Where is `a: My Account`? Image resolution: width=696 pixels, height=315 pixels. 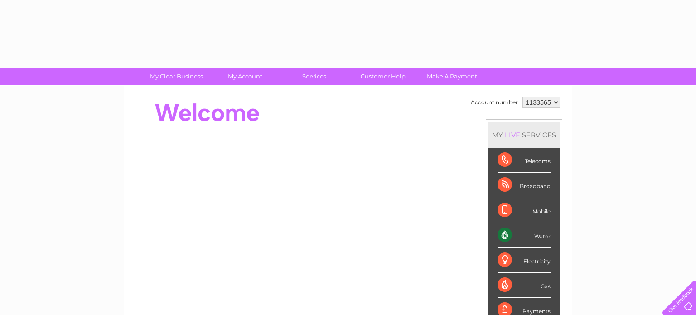
a: My Account is located at coordinates (245, 76).